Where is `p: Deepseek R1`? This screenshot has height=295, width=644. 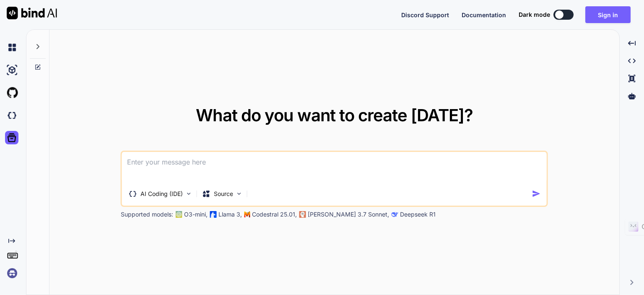 p: Deepseek R1 is located at coordinates (417, 214).